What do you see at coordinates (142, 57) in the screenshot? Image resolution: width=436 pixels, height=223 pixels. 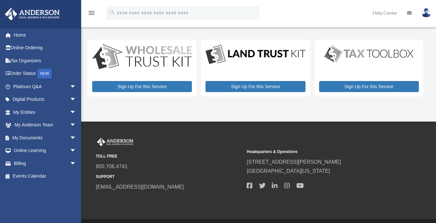 I see `img: WS-Trust-Kit-lgo-1.jpg` at bounding box center [142, 57].